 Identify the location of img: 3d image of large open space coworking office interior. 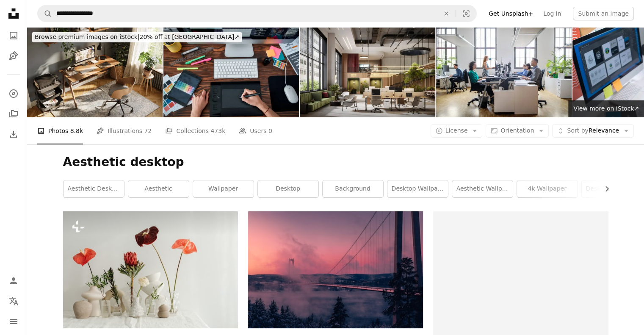
(368, 72).